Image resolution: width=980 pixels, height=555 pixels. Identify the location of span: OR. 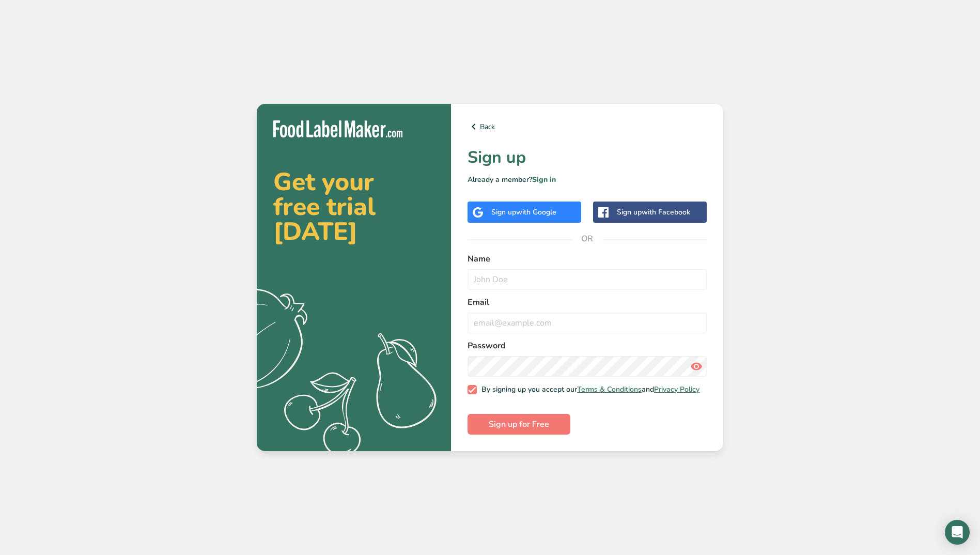
(587, 239).